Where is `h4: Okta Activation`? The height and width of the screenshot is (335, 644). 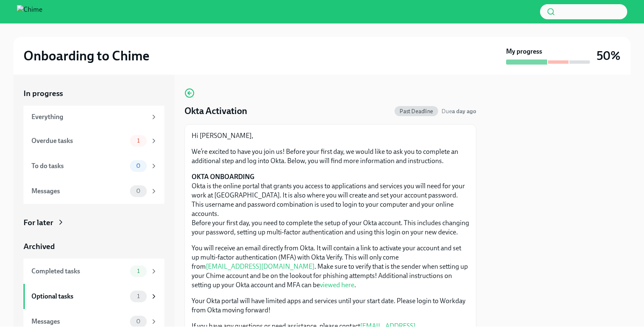 h4: Okta Activation is located at coordinates (216, 111).